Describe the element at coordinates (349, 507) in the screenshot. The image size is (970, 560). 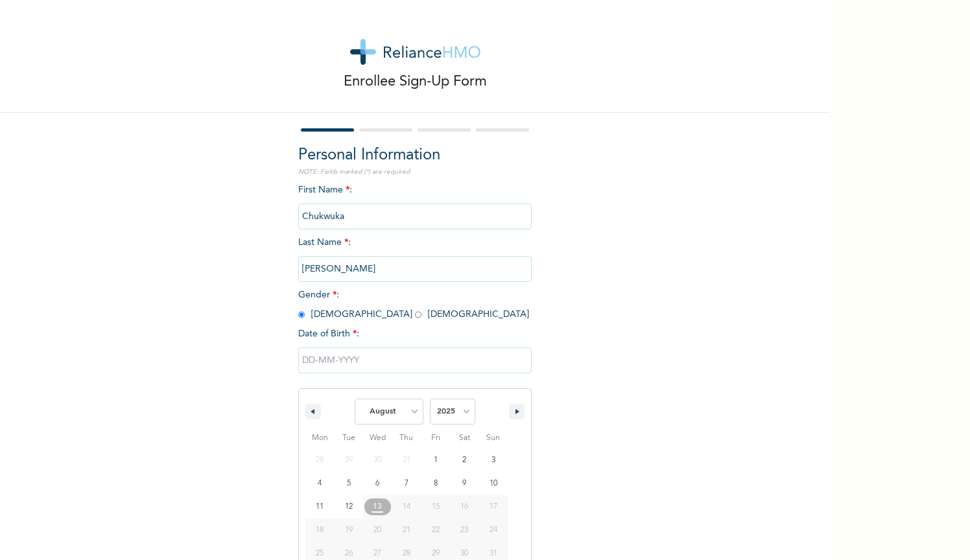
I see `button: 12` at that location.